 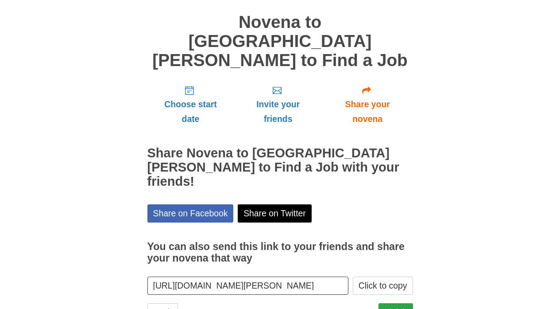 I want to click on span: Choose start date, so click(x=191, y=112).